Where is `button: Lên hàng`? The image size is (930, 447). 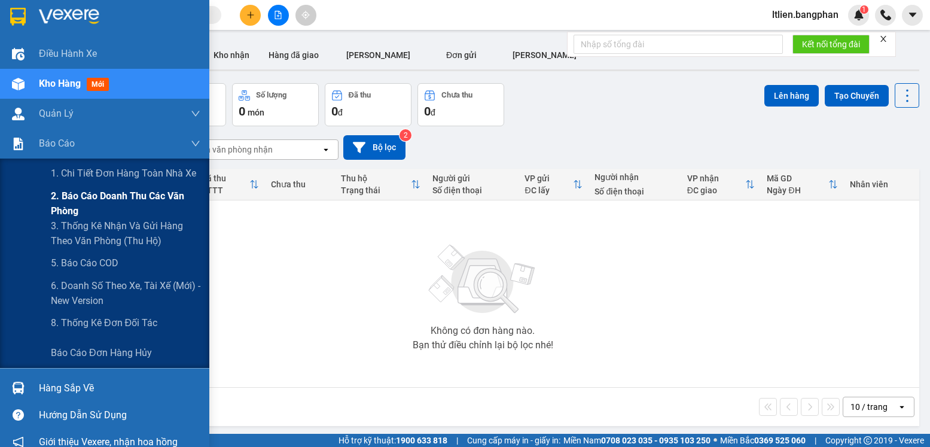
button: Lên hàng is located at coordinates (791, 96).